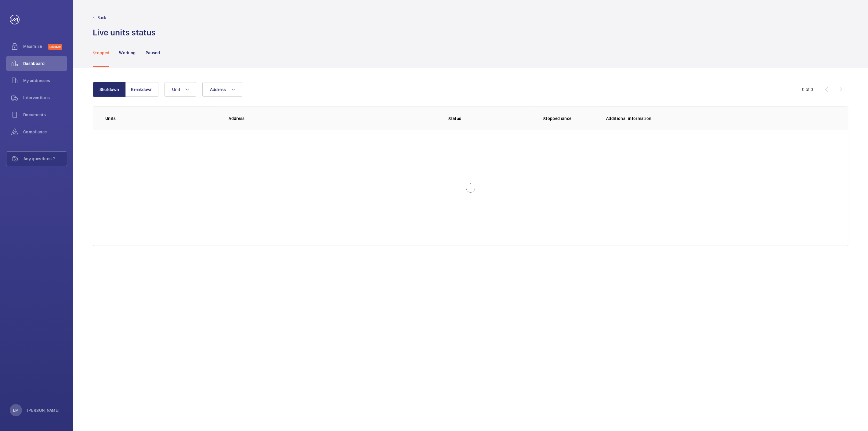 Image resolution: width=868 pixels, height=431 pixels. What do you see at coordinates (124, 33) in the screenshot?
I see `h1: Live units status` at bounding box center [124, 33].